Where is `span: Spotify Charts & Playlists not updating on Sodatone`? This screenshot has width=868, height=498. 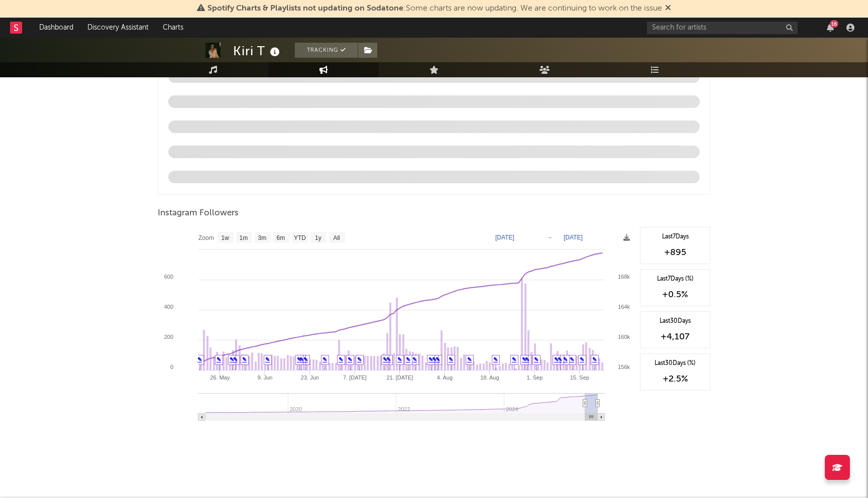
span: Spotify Charts & Playlists not updating on Sodatone is located at coordinates (305, 9).